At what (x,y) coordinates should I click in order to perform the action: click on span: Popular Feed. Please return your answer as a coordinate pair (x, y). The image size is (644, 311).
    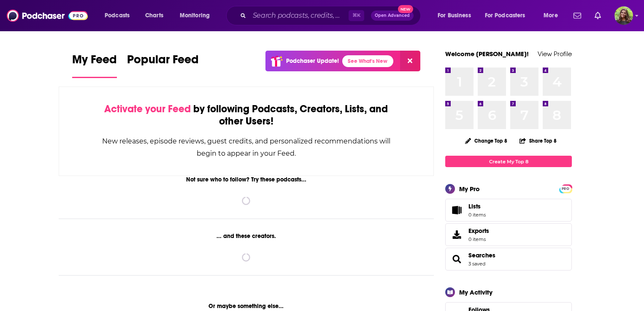
    Looking at the image, I should click on (162, 62).